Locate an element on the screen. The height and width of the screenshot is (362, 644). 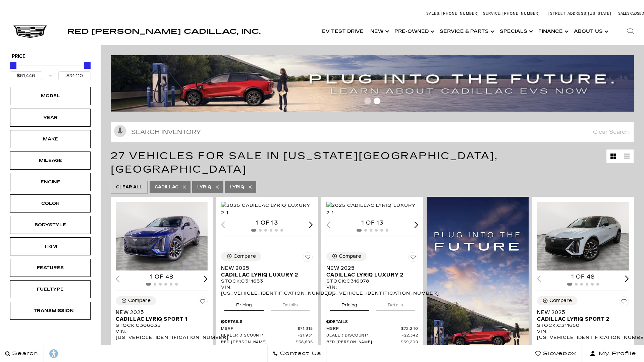
span: $2,342 is located at coordinates (410, 336).